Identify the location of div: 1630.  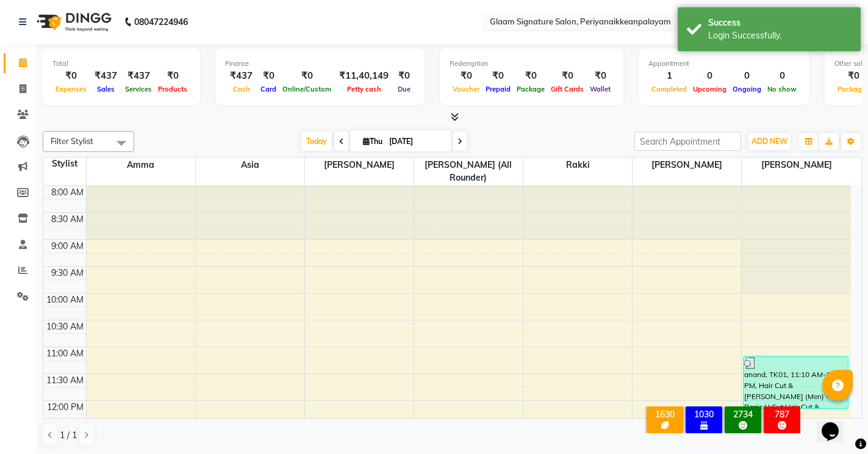
(665, 414).